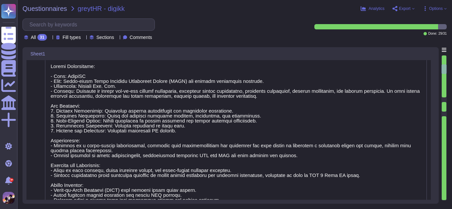  What do you see at coordinates (42, 37) in the screenshot?
I see `div: 31` at bounding box center [42, 37].